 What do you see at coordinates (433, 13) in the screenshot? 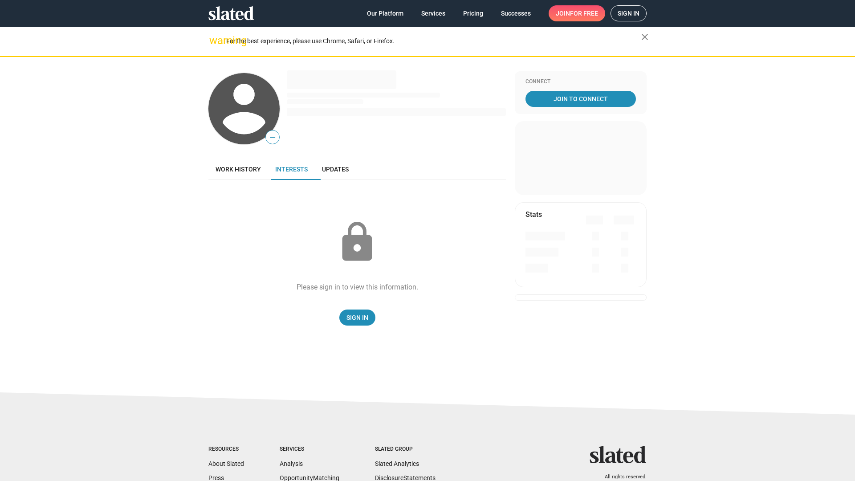
I see `a: Services` at bounding box center [433, 13].